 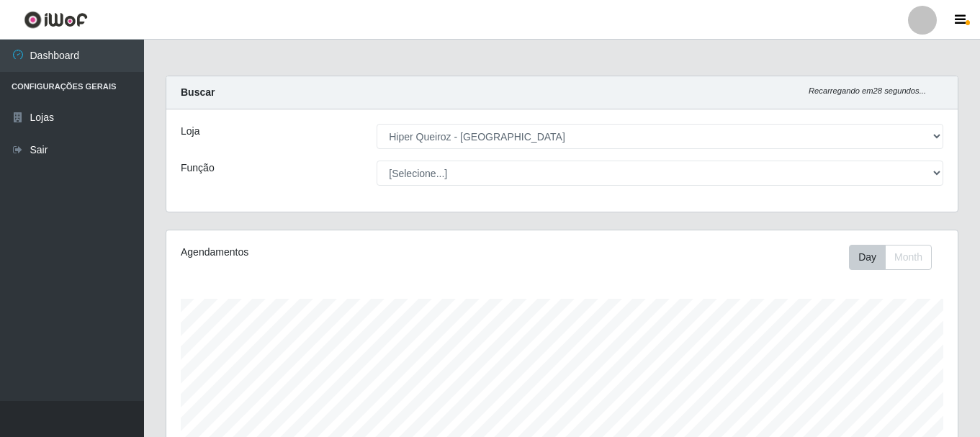 I want to click on button: Month, so click(x=908, y=257).